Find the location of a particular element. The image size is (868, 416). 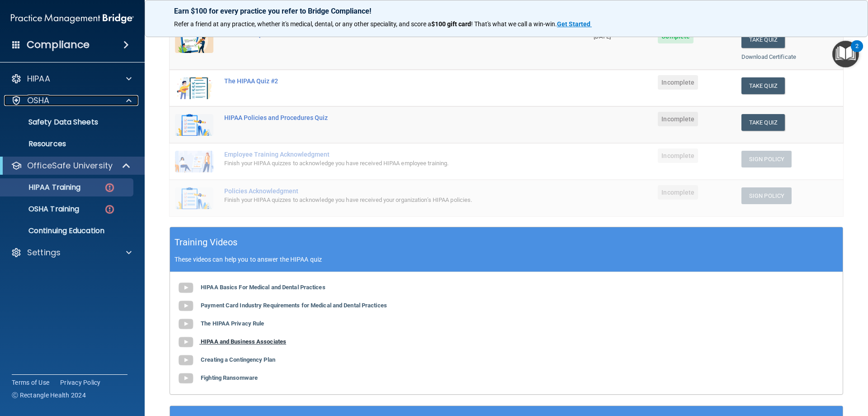

b: The HIPAA Privacy Rule is located at coordinates (232, 323).